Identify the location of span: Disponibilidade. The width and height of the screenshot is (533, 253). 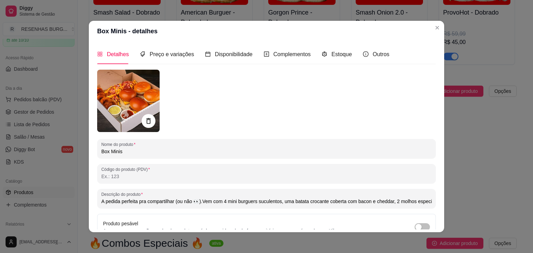
(234, 54).